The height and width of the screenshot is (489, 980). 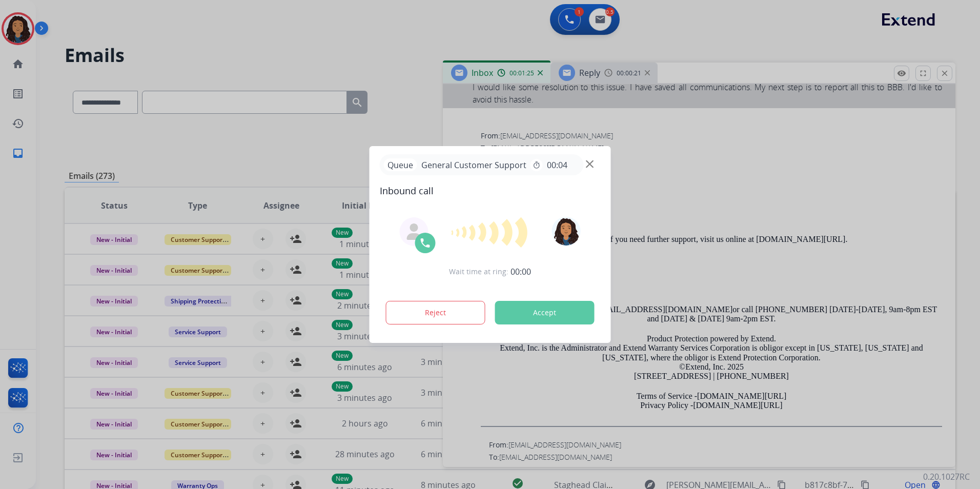 What do you see at coordinates (537, 165) in the screenshot?
I see `mat-icon: timer` at bounding box center [537, 165].